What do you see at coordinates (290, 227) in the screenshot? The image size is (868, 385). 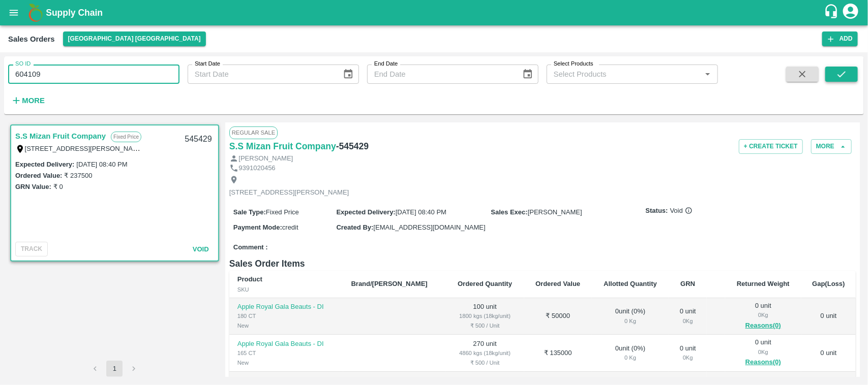 I see `span: credit` at bounding box center [290, 227].